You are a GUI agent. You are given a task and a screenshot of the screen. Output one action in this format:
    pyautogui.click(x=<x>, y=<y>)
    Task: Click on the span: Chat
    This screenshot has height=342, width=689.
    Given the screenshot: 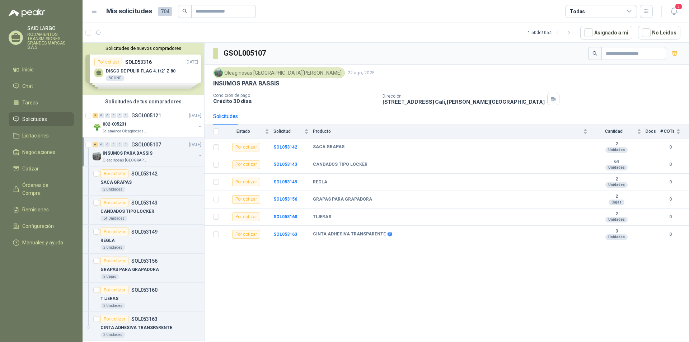 What is the action you would take?
    pyautogui.click(x=28, y=86)
    